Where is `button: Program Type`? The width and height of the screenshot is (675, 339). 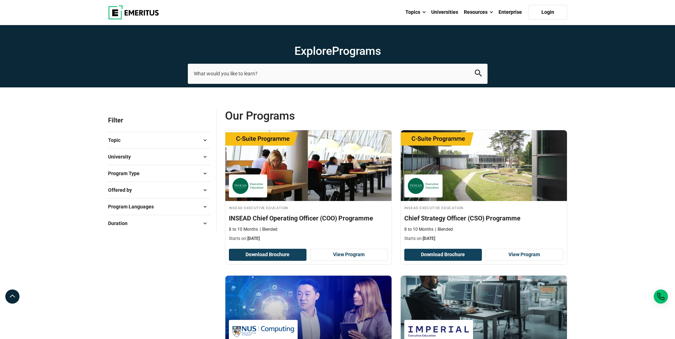
button: Program Type is located at coordinates (159, 174).